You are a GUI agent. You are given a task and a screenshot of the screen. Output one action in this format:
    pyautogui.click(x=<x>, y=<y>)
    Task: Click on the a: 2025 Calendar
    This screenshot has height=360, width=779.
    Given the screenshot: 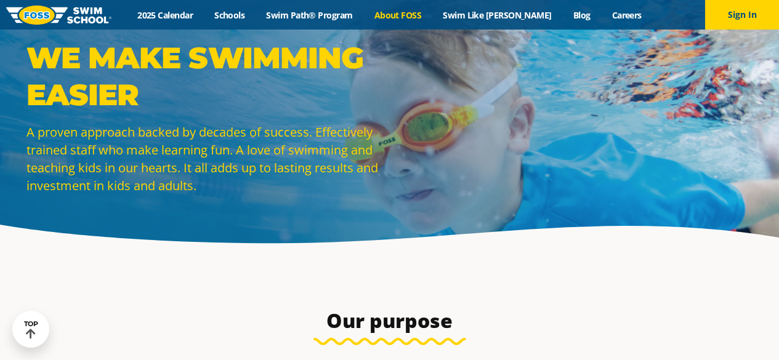 What is the action you would take?
    pyautogui.click(x=165, y=15)
    